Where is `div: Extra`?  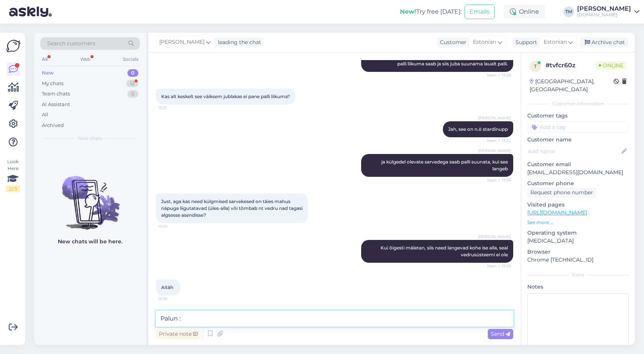 div: Extra is located at coordinates (578, 275).